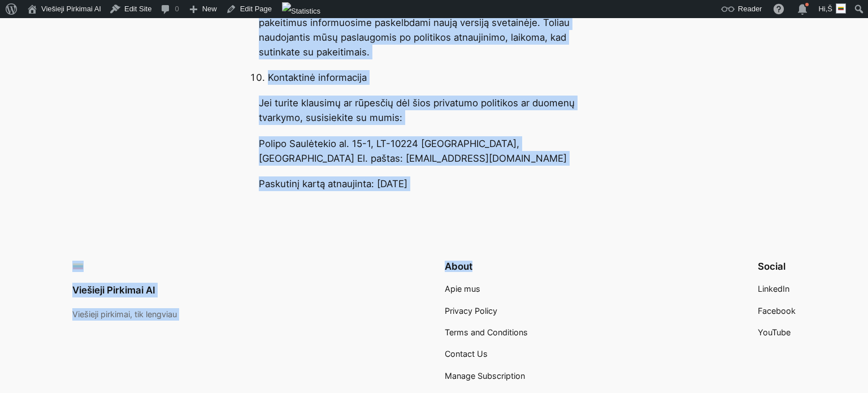 Image resolution: width=868 pixels, height=393 pixels. I want to click on p: Mes galime periodiškai atnaujinti šią privatumo politiką. Apie reikšmingus pakeitimus informuosim..., so click(434, 30).